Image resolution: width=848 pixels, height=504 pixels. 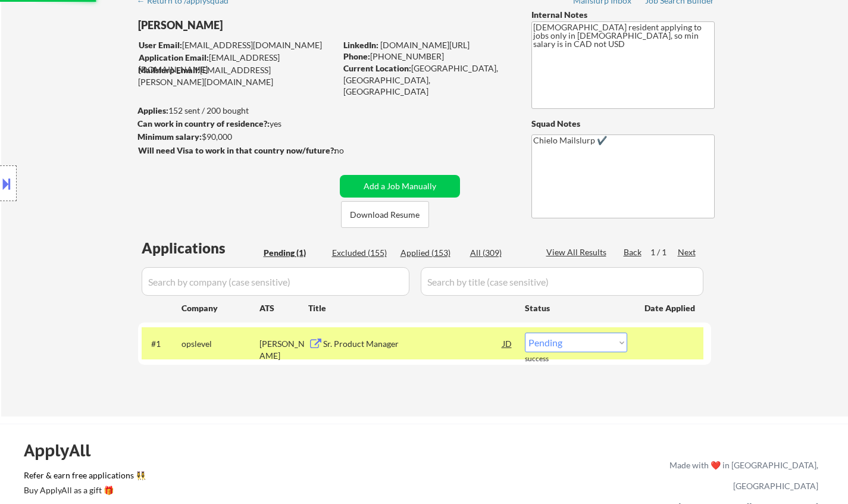 What do you see at coordinates (84, 491) in the screenshot?
I see `a: Buy ApplyAll as a gift 🎁` at bounding box center [84, 491].